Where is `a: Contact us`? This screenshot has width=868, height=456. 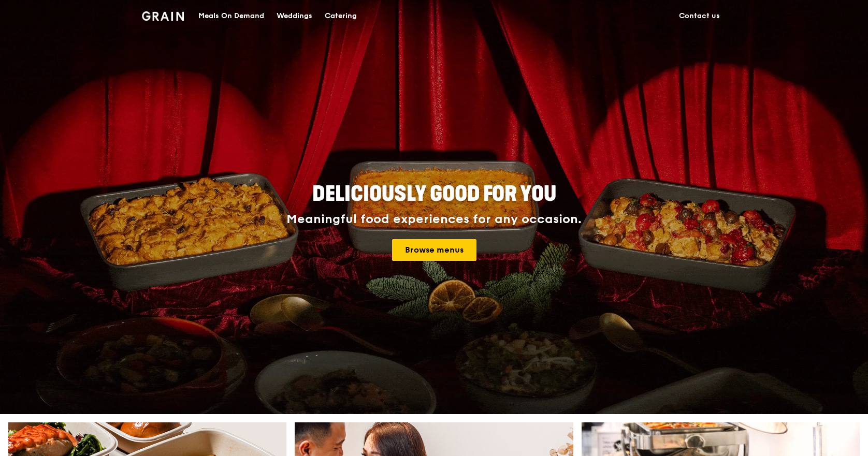 a: Contact us is located at coordinates (699, 16).